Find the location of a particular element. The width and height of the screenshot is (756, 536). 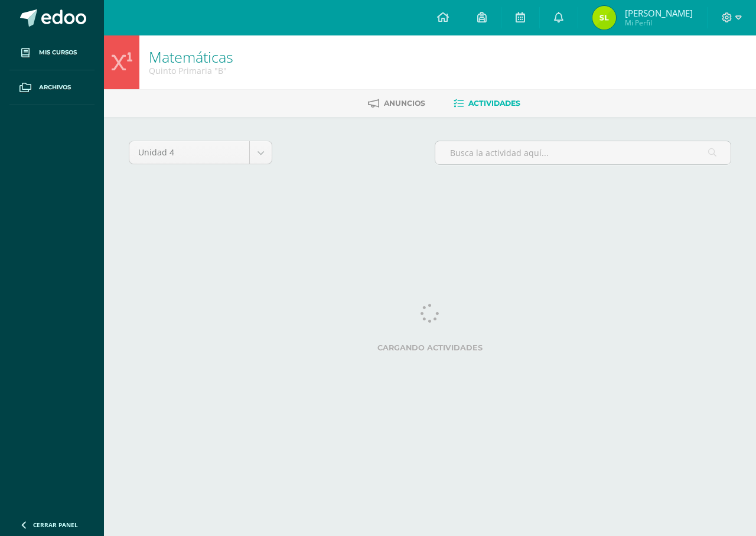

span: Unidad 4 is located at coordinates (189, 152).